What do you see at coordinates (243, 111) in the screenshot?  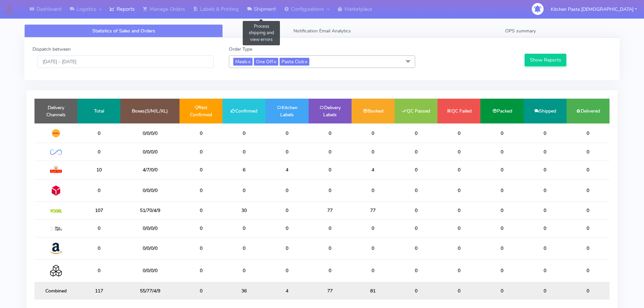 I see `td: Confirmed` at bounding box center [243, 111].